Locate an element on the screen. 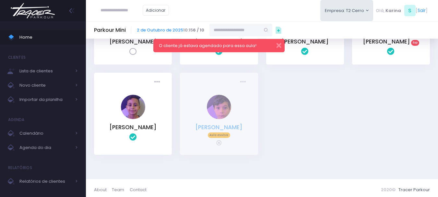 The image size is (438, 197). span: 2020© is located at coordinates (388, 189).